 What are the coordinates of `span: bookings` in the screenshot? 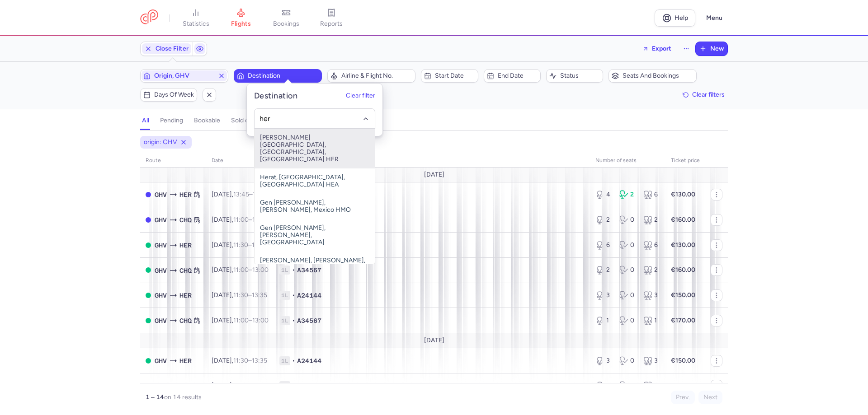 It's located at (286, 24).